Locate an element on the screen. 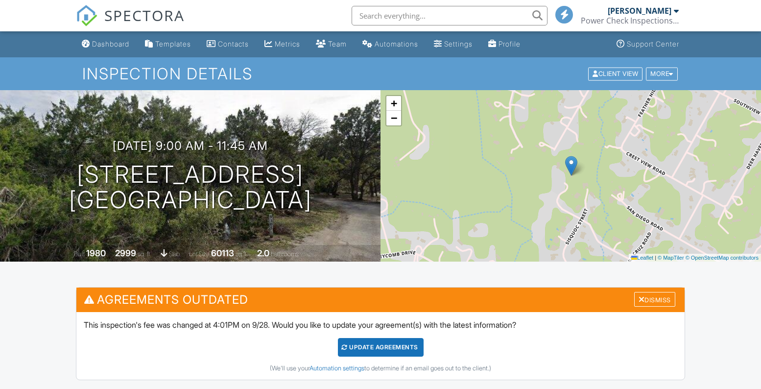 The image size is (761, 389). div: Dismiss is located at coordinates (655, 299).